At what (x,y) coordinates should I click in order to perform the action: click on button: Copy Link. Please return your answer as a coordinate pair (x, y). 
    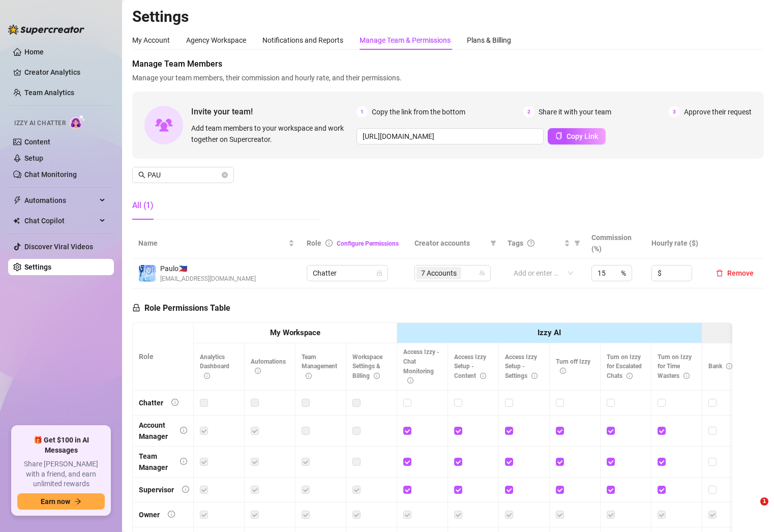
    Looking at the image, I should click on (577, 136).